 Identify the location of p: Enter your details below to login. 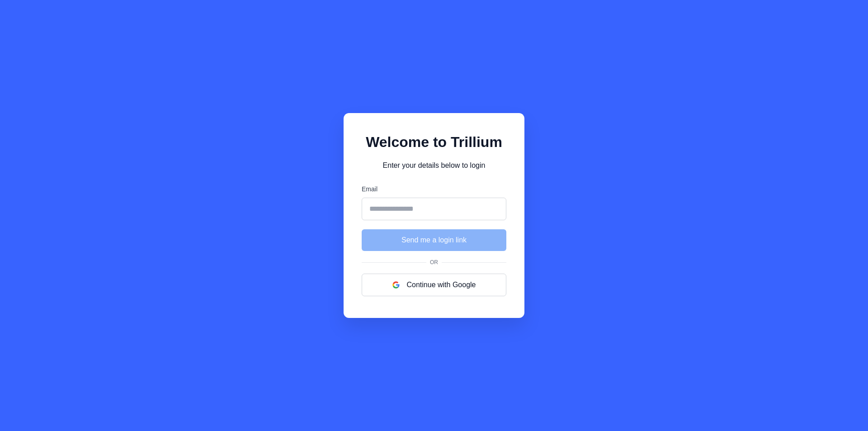
(434, 165).